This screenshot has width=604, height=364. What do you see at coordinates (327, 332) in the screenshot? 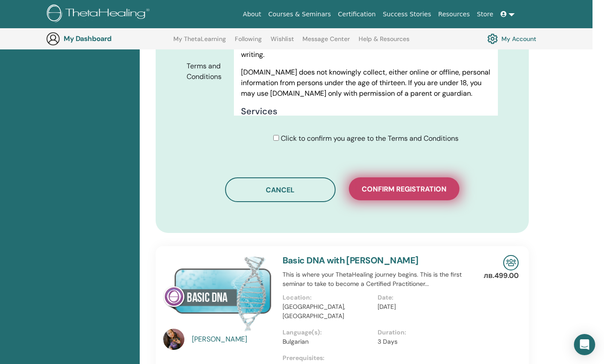
I see `p: Language(s):` at bounding box center [327, 332].